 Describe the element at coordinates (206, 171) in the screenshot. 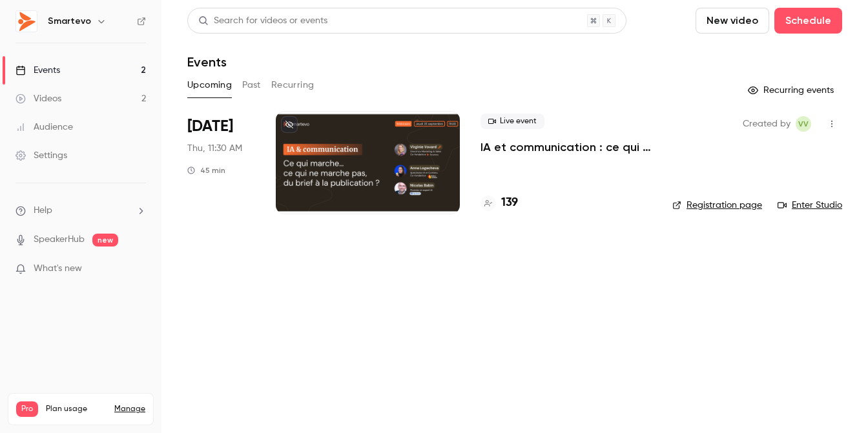

I see `div: 45 min` at that location.